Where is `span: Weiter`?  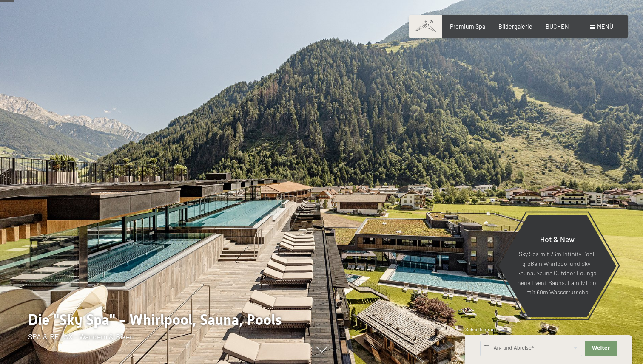
span: Weiter is located at coordinates (601, 348).